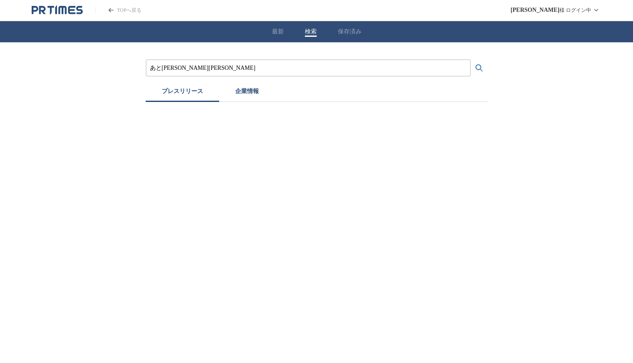 Image resolution: width=633 pixels, height=363 pixels. I want to click on button: プレスリリース, so click(183, 93).